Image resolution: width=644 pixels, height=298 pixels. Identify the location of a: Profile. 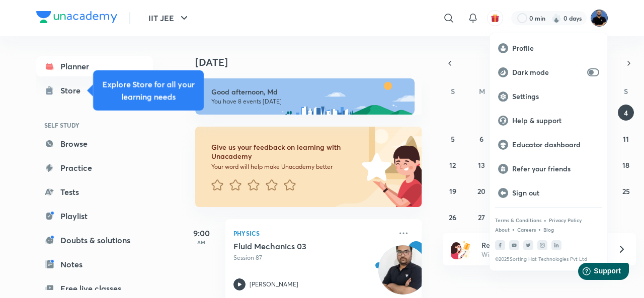
(548, 49).